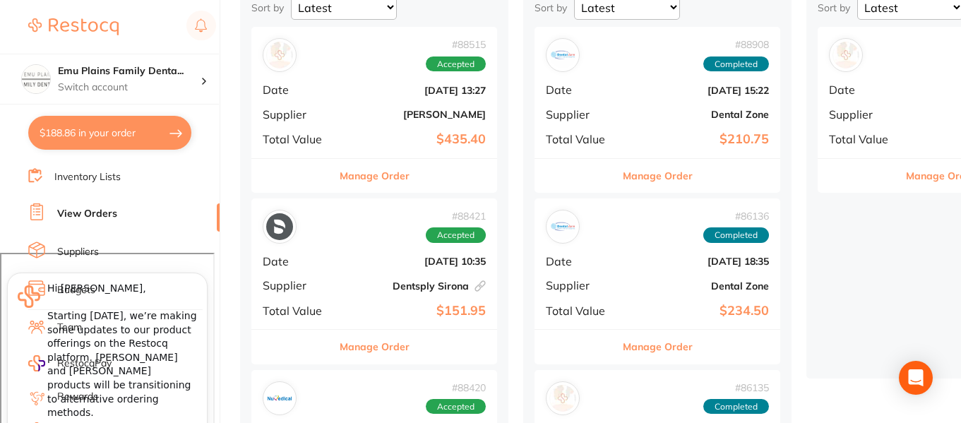 The image size is (961, 423). Describe the element at coordinates (76, 290) in the screenshot. I see `a: Budgets` at that location.